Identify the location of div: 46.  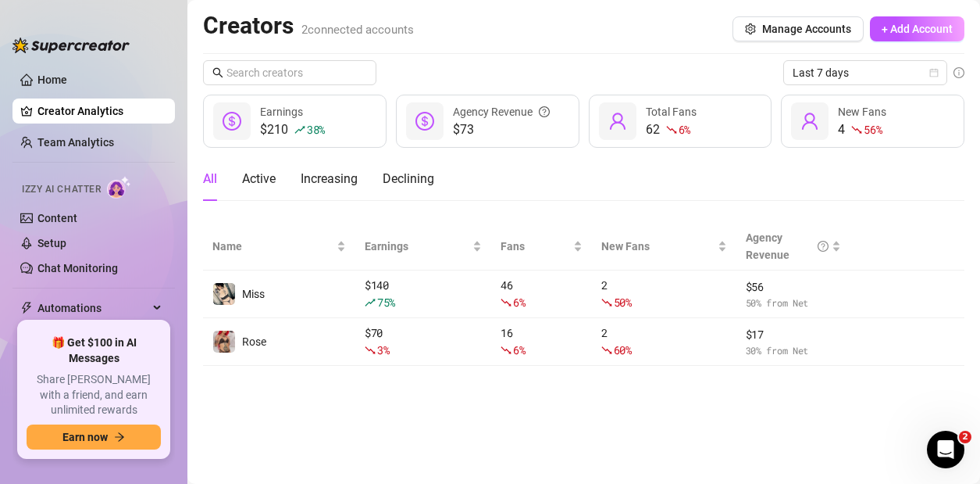
(541, 294).